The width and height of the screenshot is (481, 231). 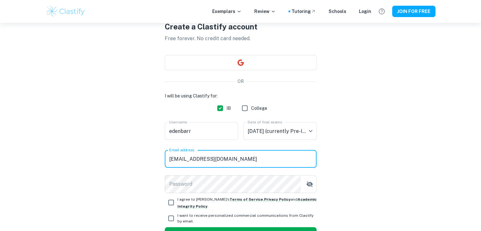 What do you see at coordinates (337, 11) in the screenshot?
I see `a: Schools` at bounding box center [337, 11].